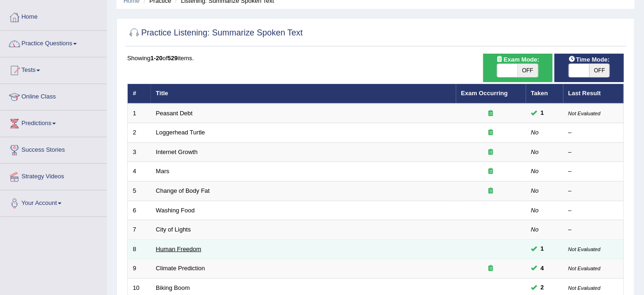 This screenshot has width=644, height=295. I want to click on h2: Practice Listening: Summarize Spoken Text, so click(215, 33).